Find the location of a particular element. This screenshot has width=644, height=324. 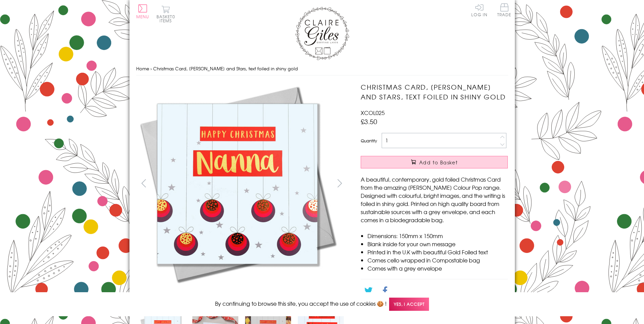

li: Printed in the U.K with beautiful Gold Foiled text is located at coordinates (437, 252).